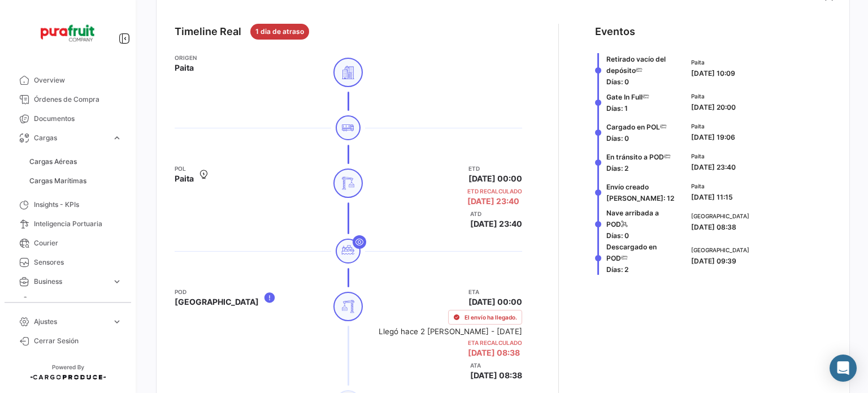 The image size is (868, 393). Describe the element at coordinates (68, 33) in the screenshot. I see `img: Logo+PuraFruit.png` at that location.